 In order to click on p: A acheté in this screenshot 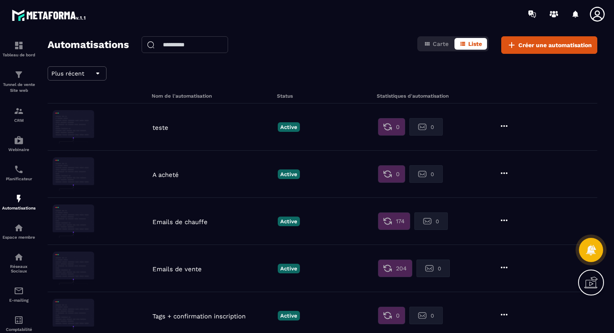, I will do `click(213, 175)`.